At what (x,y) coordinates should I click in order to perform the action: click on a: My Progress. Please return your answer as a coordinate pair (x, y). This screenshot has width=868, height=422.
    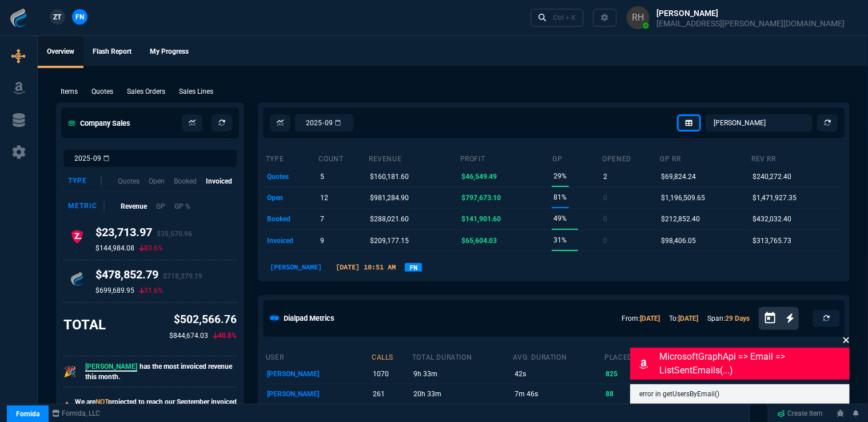
    Looking at the image, I should click on (170, 52).